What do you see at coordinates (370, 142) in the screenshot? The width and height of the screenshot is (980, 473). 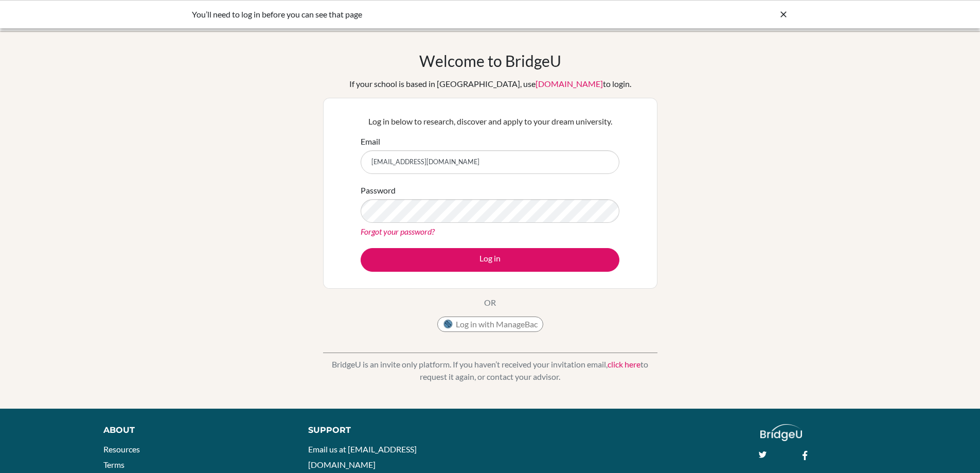 I see `label: Email` at bounding box center [370, 142].